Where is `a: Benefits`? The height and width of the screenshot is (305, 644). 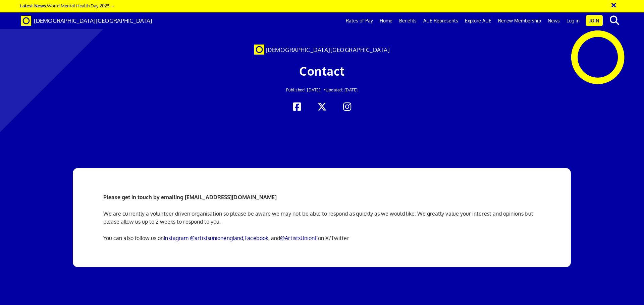
a: Benefits is located at coordinates (408, 21).